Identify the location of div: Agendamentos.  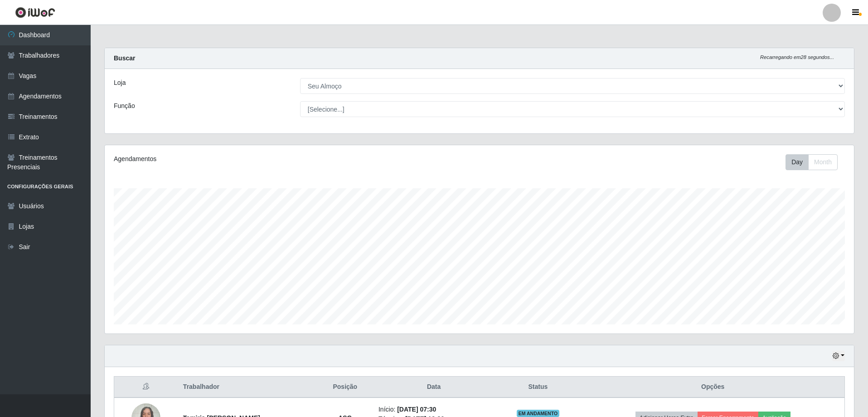
(262, 159).